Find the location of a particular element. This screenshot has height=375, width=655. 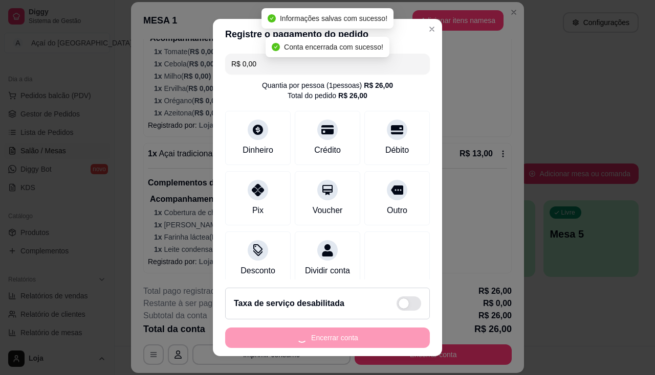

div: Desconto is located at coordinates (258, 271).